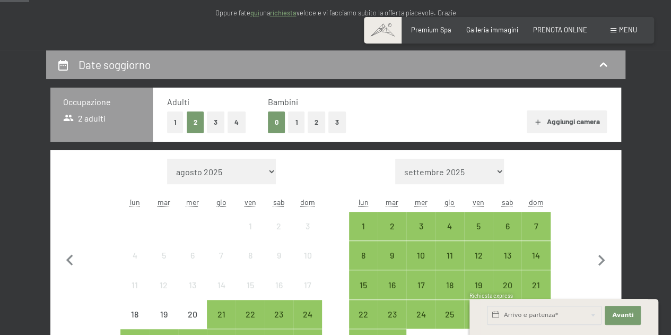 Image resolution: width=671 pixels, height=335 pixels. What do you see at coordinates (283, 101) in the screenshot?
I see `span: Bambini` at bounding box center [283, 101].